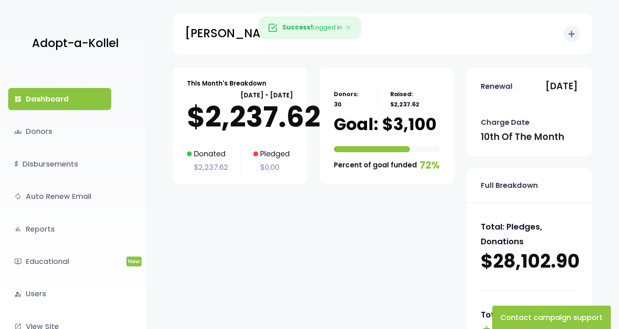 The height and width of the screenshot is (329, 619). What do you see at coordinates (271, 154) in the screenshot?
I see `p: Pledged` at bounding box center [271, 154].